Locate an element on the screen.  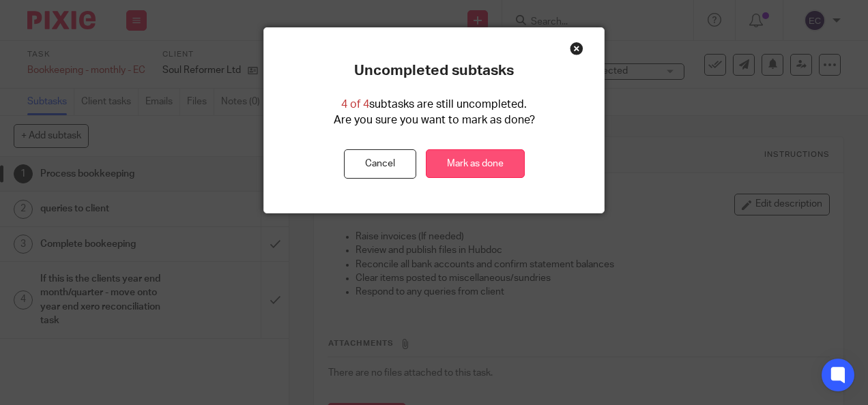
p: Are you sure you want to mark as done? is located at coordinates (434, 120).